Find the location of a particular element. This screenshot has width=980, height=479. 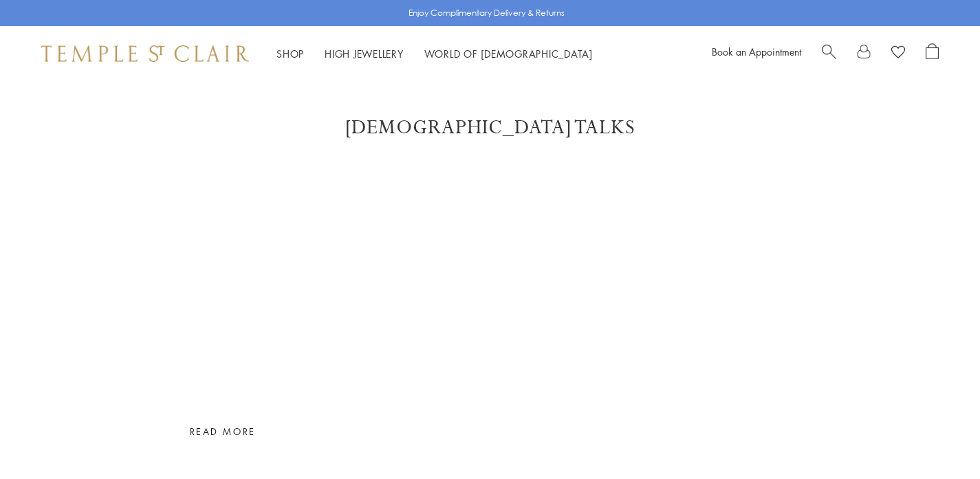

img: Temple St. Clair is located at coordinates (145, 54).